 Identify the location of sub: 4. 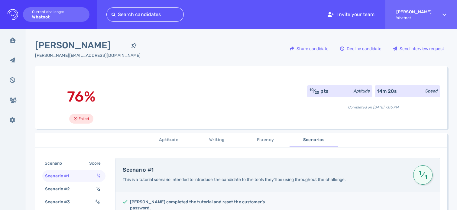
(99, 190).